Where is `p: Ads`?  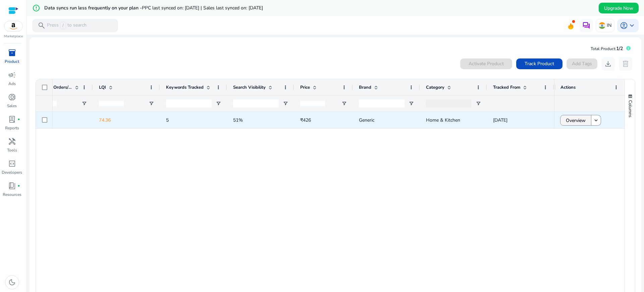
p: Ads is located at coordinates (12, 84).